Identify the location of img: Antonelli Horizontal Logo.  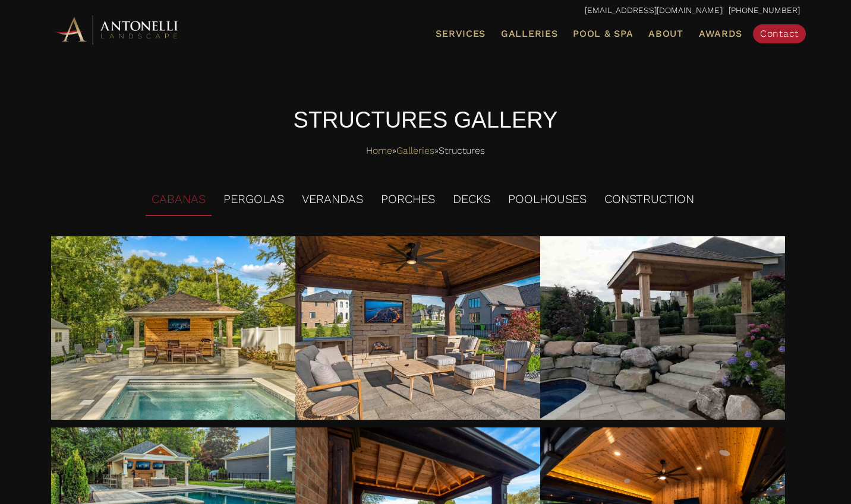
(117, 29).